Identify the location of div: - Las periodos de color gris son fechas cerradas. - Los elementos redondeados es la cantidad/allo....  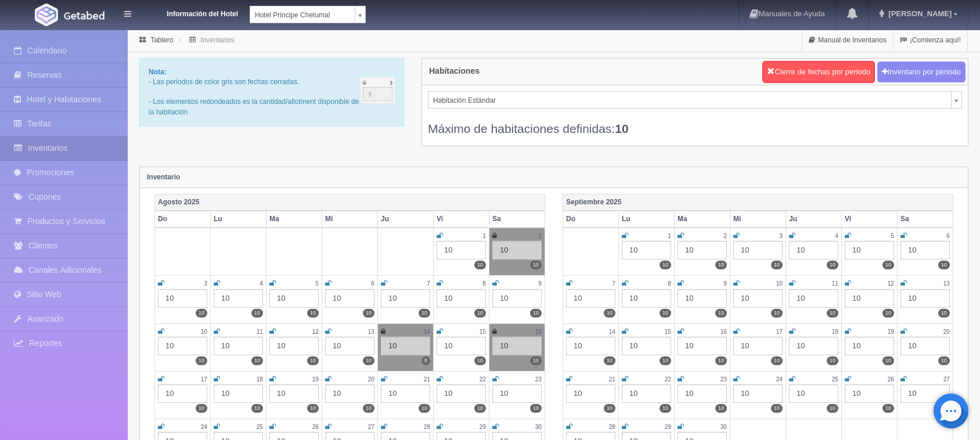
(272, 93).